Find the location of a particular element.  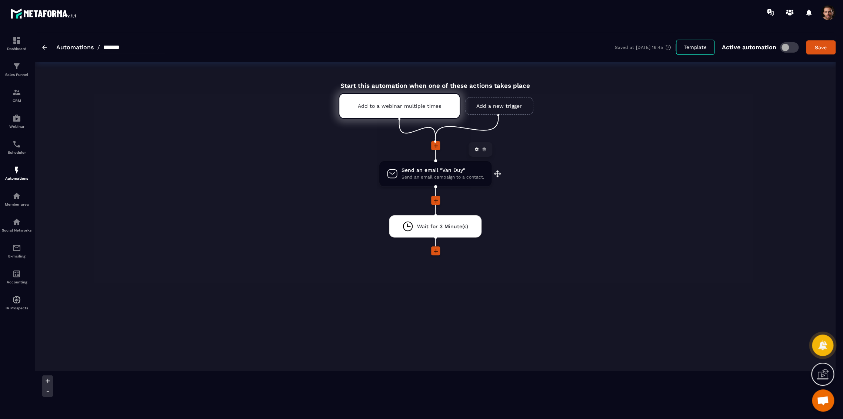

a: schedulerschedulerScheduler is located at coordinates (17, 147).